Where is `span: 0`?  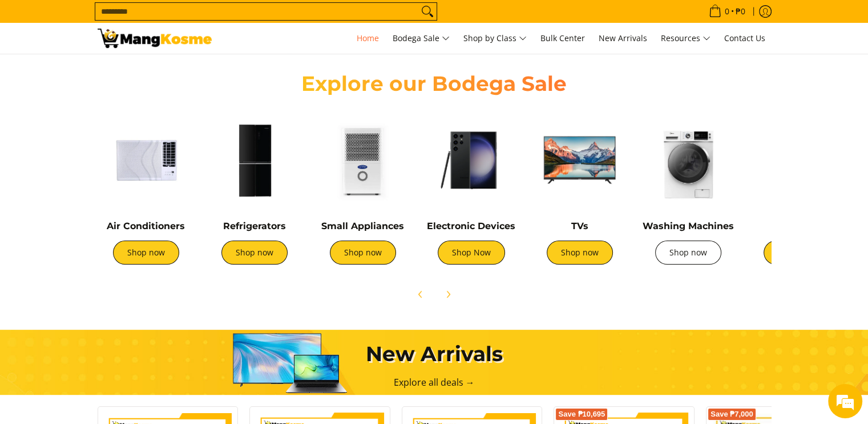 span: 0 is located at coordinates (727, 12).